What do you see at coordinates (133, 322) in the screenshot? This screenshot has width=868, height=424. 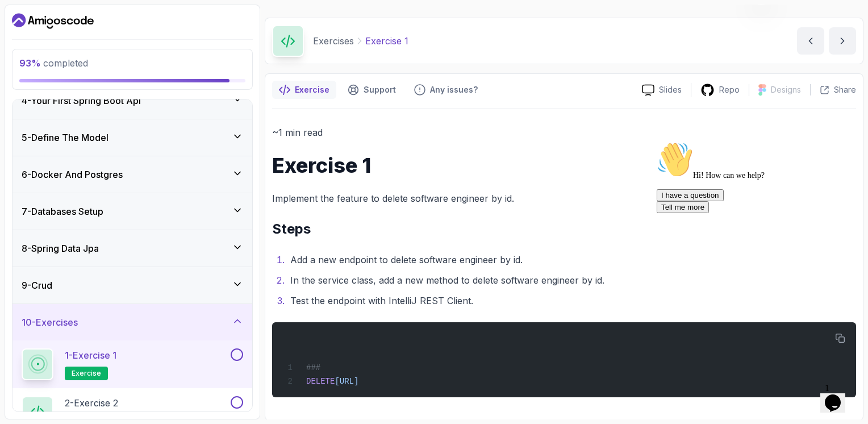 I see `button: 10-Exercises` at bounding box center [133, 322].